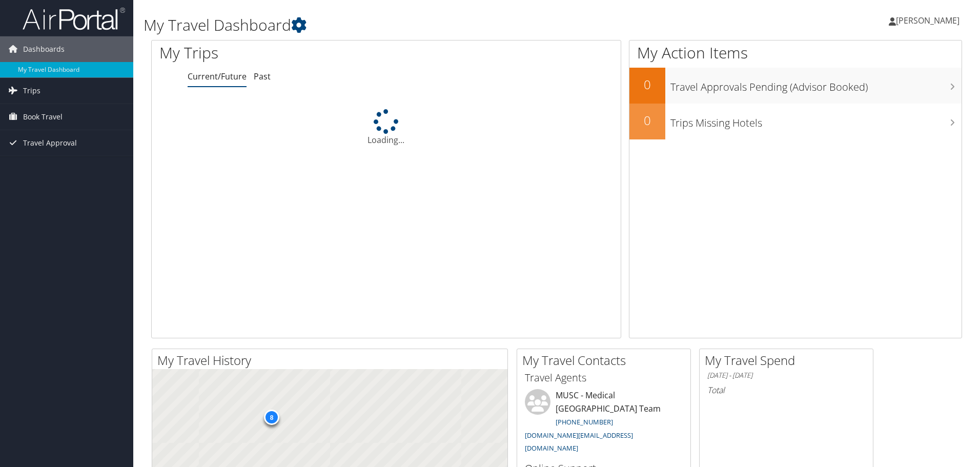 The image size is (980, 467). I want to click on span: Dashboards, so click(44, 49).